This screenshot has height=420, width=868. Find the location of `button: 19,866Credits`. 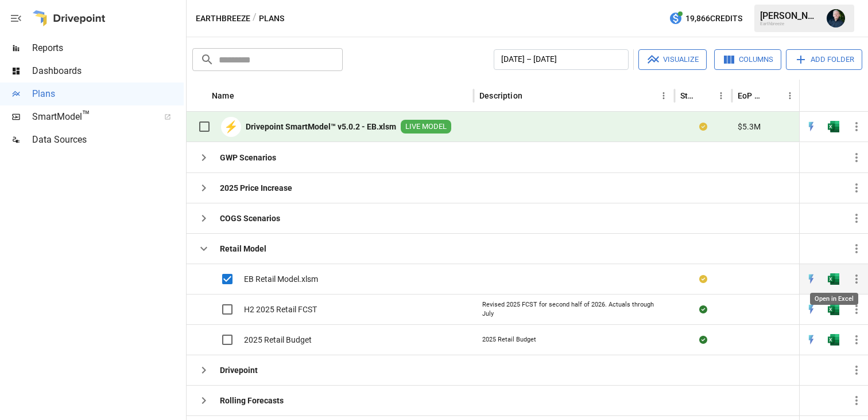

button: 19,866Credits is located at coordinates (705, 19).